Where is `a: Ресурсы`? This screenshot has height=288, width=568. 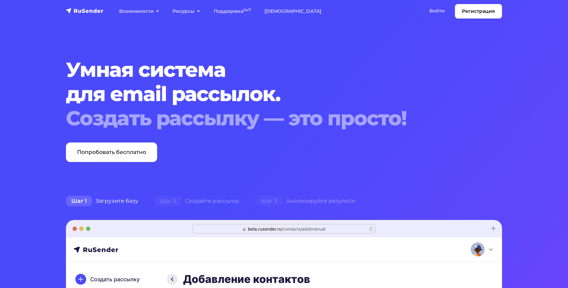 a: Ресурсы is located at coordinates (186, 11).